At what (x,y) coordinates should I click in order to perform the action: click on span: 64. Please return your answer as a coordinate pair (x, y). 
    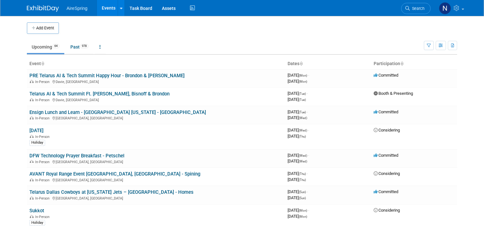
    Looking at the image, I should click on (56, 46).